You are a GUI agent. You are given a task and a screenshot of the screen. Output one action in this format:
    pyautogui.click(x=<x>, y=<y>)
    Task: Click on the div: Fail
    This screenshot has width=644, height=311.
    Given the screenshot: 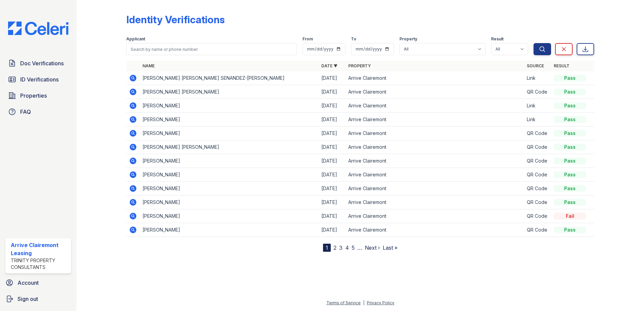 What is the action you would take?
    pyautogui.click(x=570, y=216)
    